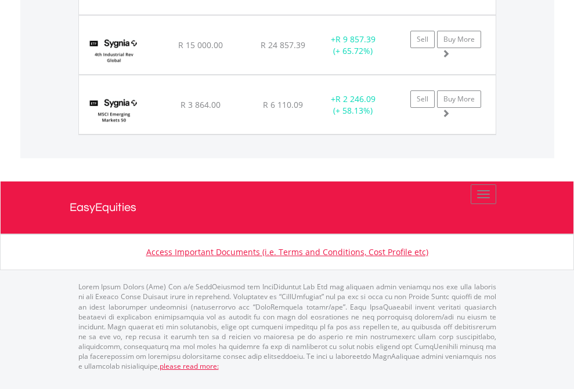 Image resolution: width=574 pixels, height=389 pixels. What do you see at coordinates (200, 45) in the screenshot?
I see `span: R 15 000.00` at bounding box center [200, 45].